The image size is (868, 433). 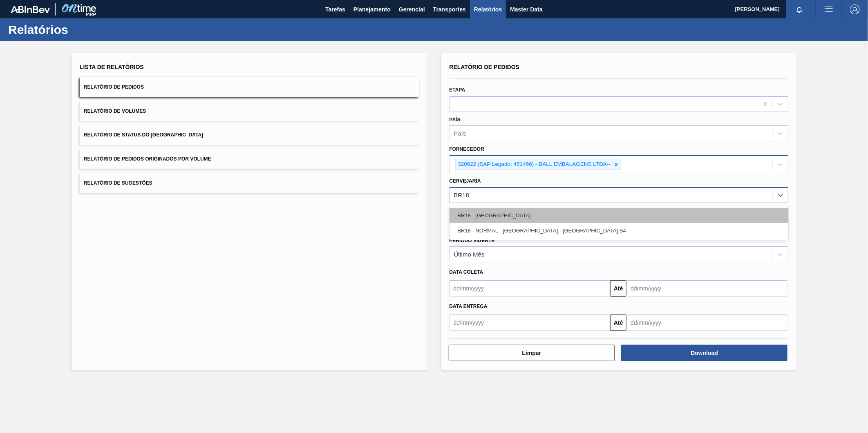 I want to click on span: Master Data, so click(x=526, y=9).